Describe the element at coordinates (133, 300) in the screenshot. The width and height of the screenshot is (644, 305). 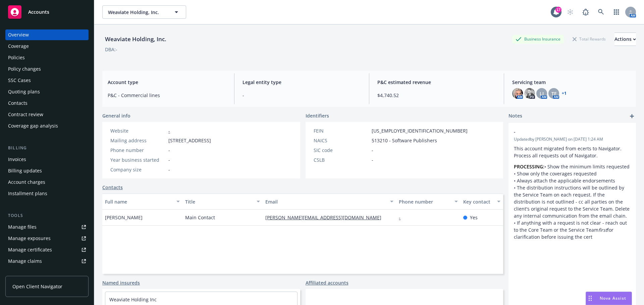
I see `a: Weaviate Holding Inc` at that location.